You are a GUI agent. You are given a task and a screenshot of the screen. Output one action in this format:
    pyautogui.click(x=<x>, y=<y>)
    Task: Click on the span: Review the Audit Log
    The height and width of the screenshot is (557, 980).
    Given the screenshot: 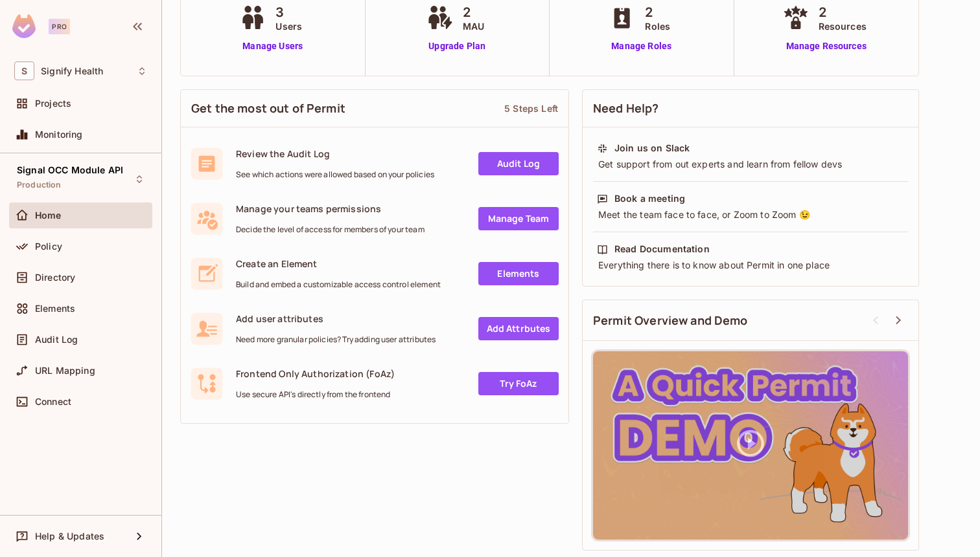 What is the action you would take?
    pyautogui.click(x=335, y=153)
    